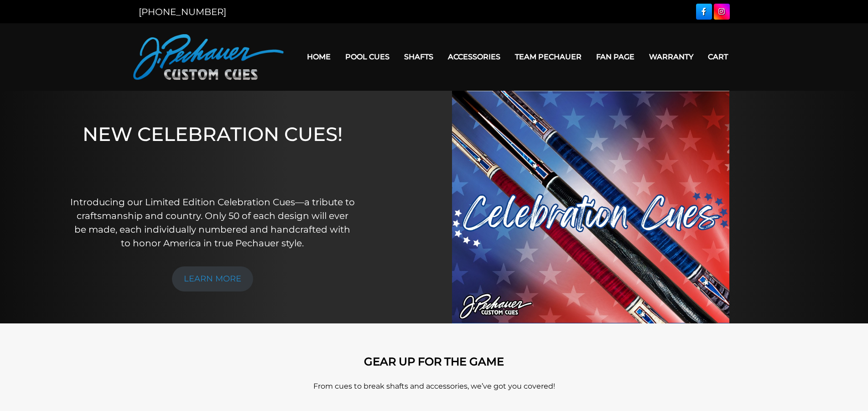  I want to click on img: Pechauer Custom Cues, so click(209, 57).